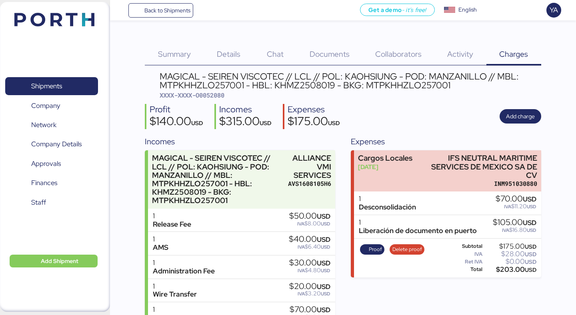 The image size is (576, 315). What do you see at coordinates (176, 110) in the screenshot?
I see `div: Profit` at bounding box center [176, 110].